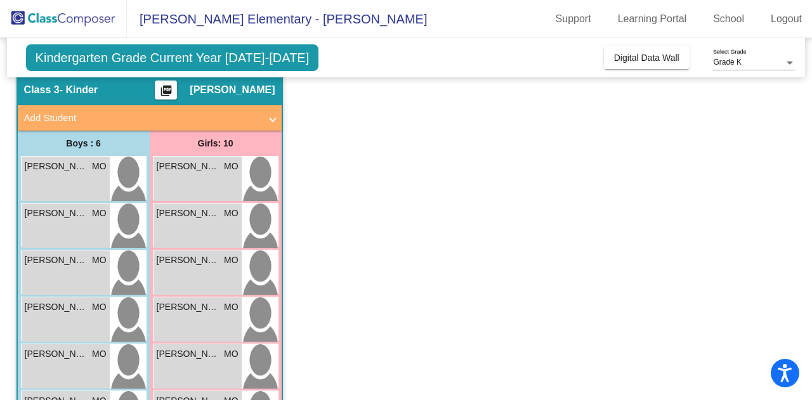 The width and height of the screenshot is (812, 400). Describe the element at coordinates (216, 143) in the screenshot. I see `div: Girls: 10` at that location.